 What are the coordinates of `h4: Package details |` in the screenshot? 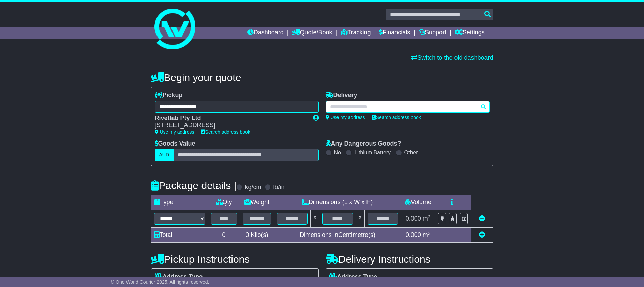 It's located at (193, 185).